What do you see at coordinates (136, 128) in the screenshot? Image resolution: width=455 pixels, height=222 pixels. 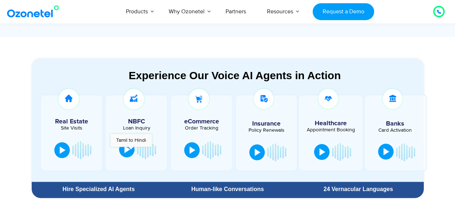 I see `div: Loan Inquiry` at bounding box center [136, 128].